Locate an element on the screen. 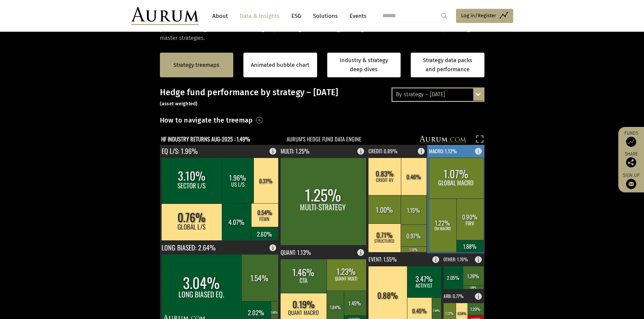 This screenshot has width=644, height=319. h3: How to navigate the treemap is located at coordinates (206, 120).